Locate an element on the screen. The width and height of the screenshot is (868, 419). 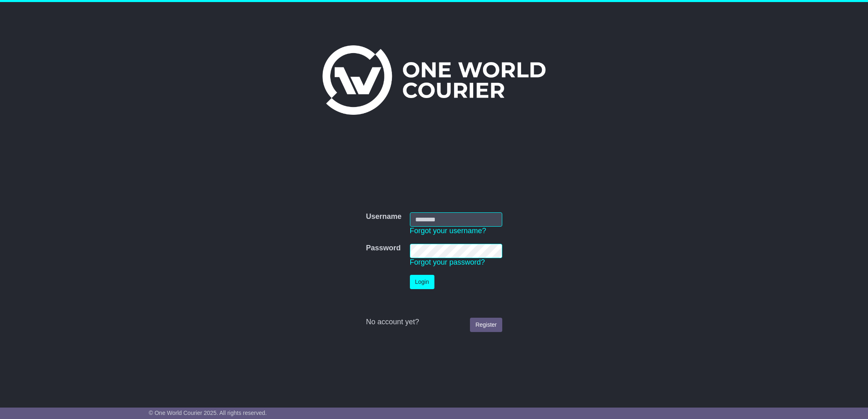
div: No account yet? is located at coordinates (433, 322).